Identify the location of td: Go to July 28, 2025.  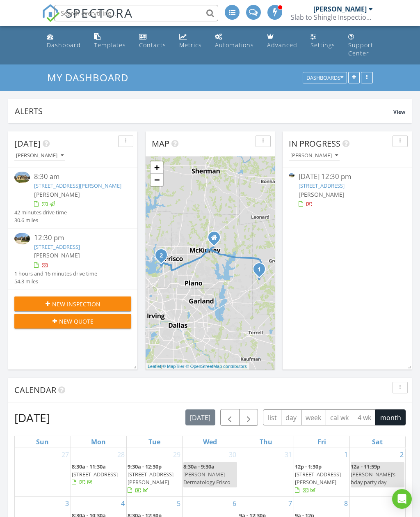
(98, 472).